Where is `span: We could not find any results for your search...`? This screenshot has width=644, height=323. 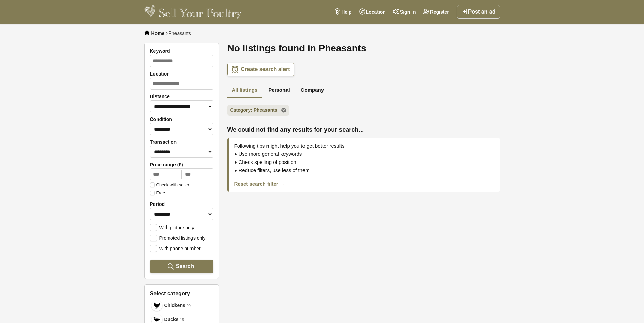
span: We could not find any results for your search... is located at coordinates (364, 130).